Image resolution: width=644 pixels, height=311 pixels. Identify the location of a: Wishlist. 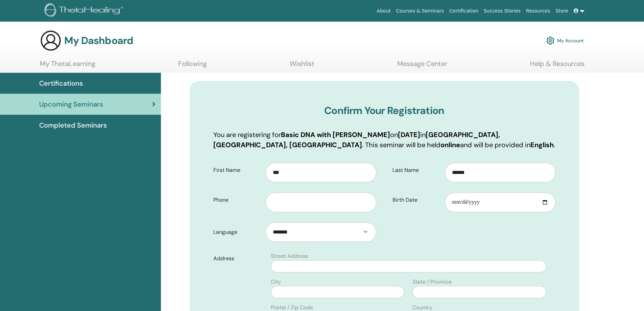
(302, 66).